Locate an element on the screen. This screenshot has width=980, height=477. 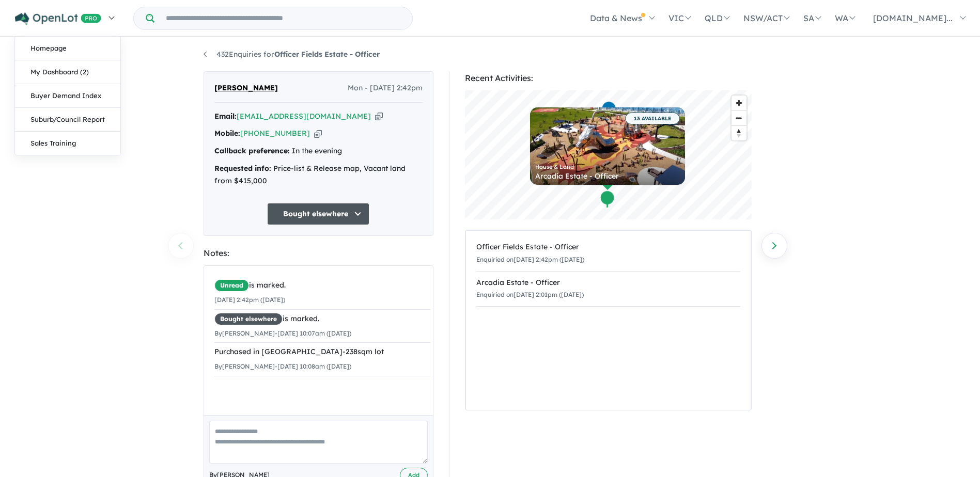
div: Officer Fields Estate - Officer is located at coordinates (608, 247).